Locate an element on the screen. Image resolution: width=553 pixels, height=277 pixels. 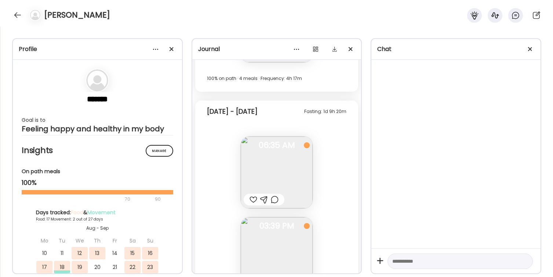
div: 12 is located at coordinates (80, 253).